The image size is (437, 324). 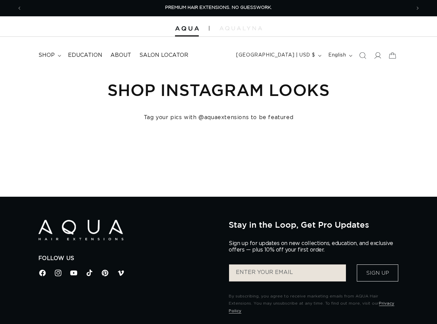 What do you see at coordinates (47, 55) in the screenshot?
I see `span: shop` at bounding box center [47, 55].